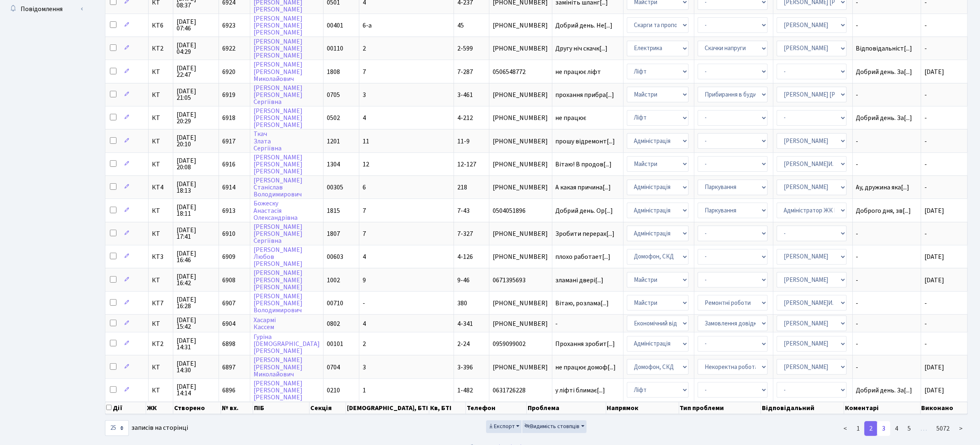 Image resolution: width=980 pixels, height=445 pixels. I want to click on span: 11, so click(366, 142).